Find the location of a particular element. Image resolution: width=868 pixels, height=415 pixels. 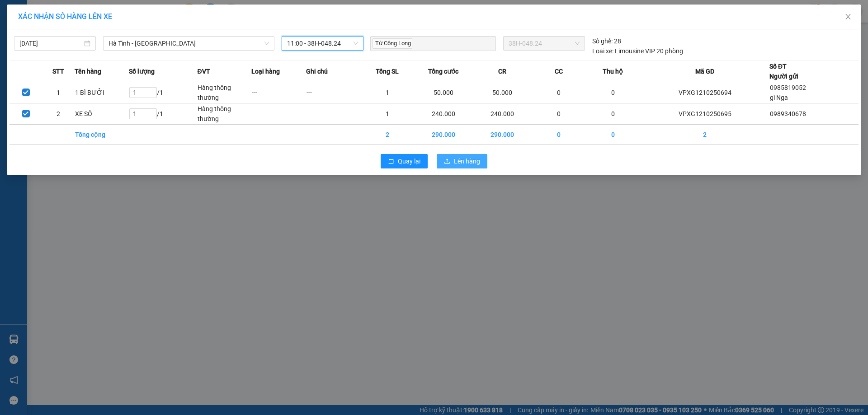

span: Số ghế: is located at coordinates (602, 41).